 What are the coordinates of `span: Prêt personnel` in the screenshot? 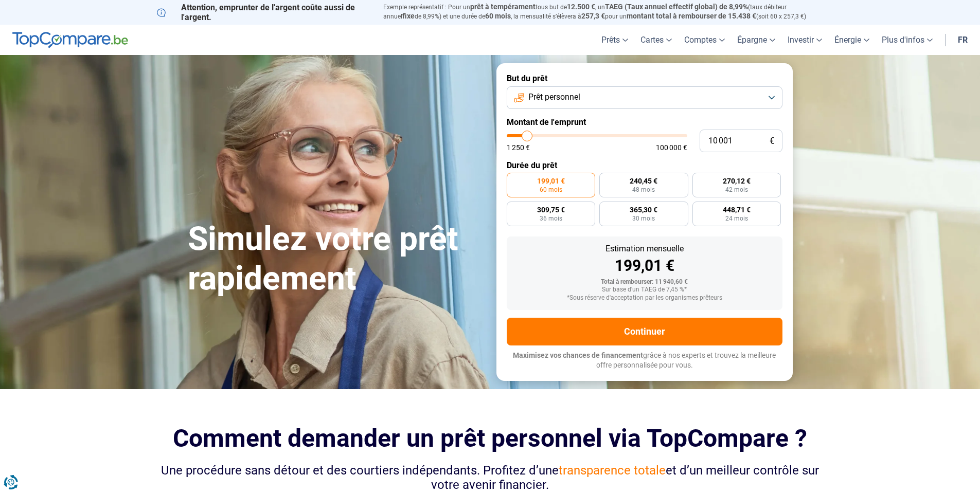 It's located at (554, 97).